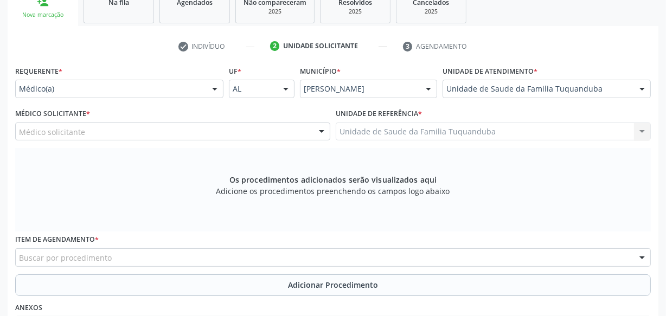 The width and height of the screenshot is (666, 316). What do you see at coordinates (110, 89) in the screenshot?
I see `span: Médico(a)` at bounding box center [110, 89].